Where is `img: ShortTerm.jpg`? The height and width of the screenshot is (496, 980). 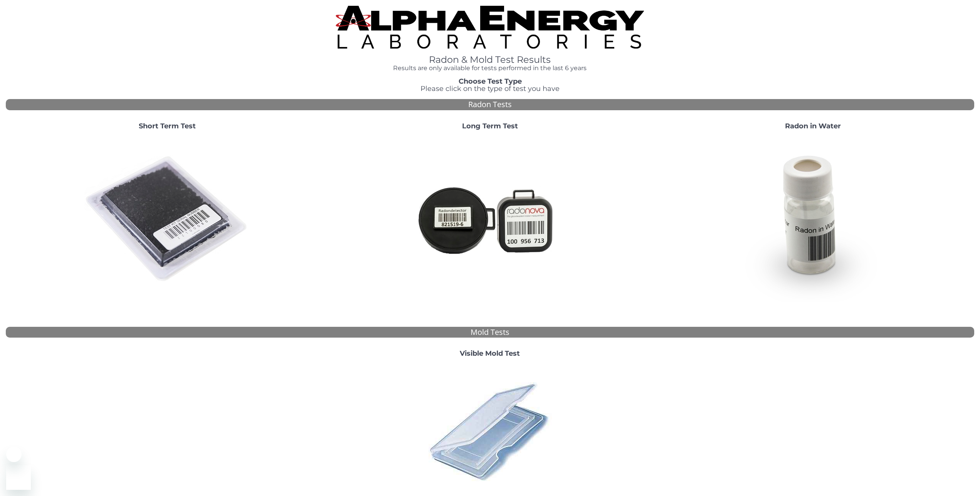
img: ShortTerm.jpg is located at coordinates (167, 219).